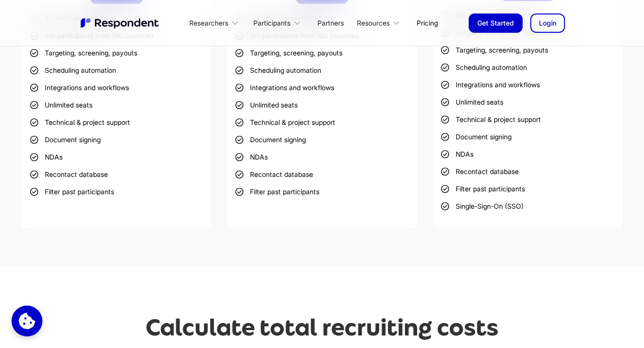 Image resolution: width=644 pixels, height=348 pixels. What do you see at coordinates (120, 23) in the screenshot?
I see `img: Untitled UI logotext` at bounding box center [120, 23].